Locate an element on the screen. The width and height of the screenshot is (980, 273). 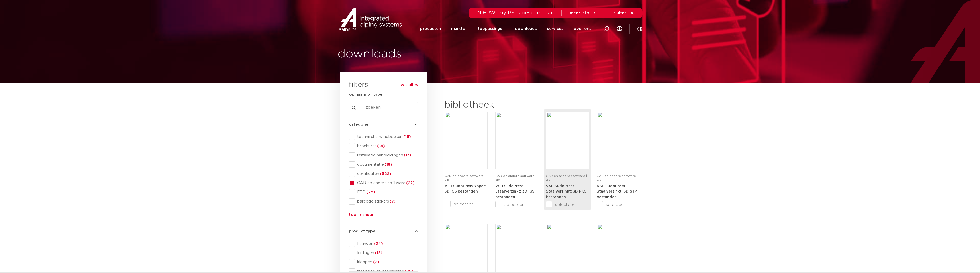
a: services is located at coordinates (555, 29).